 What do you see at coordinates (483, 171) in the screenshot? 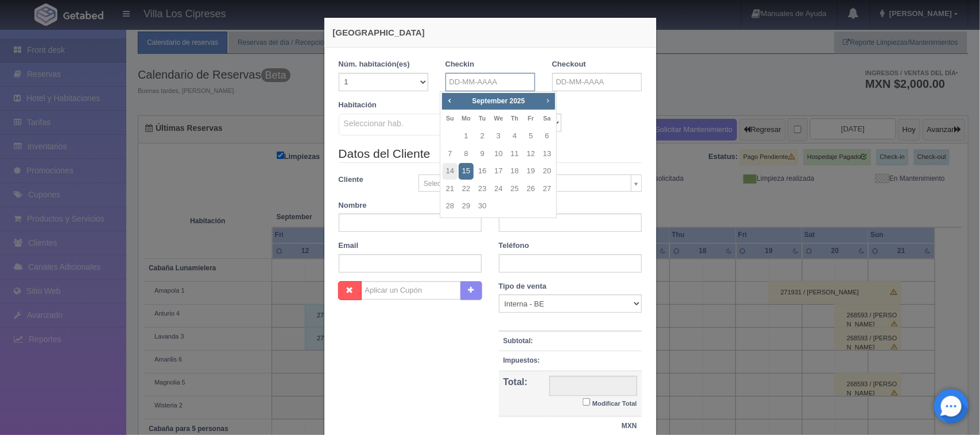
I see `a: 16` at bounding box center [483, 171].